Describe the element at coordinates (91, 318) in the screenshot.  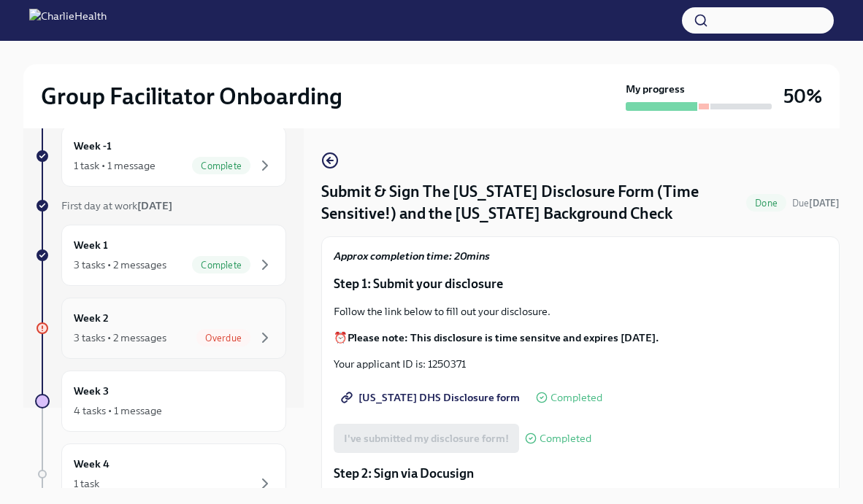
I see `h6: Week 2` at that location.